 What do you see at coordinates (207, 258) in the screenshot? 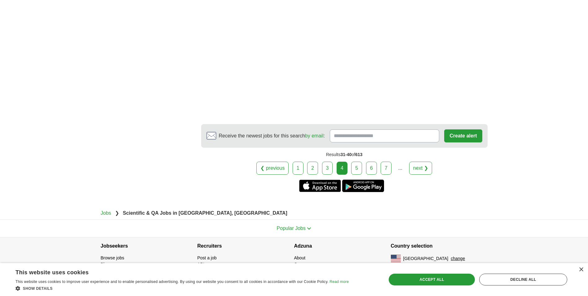
I see `a: Post a job` at bounding box center [207, 258].